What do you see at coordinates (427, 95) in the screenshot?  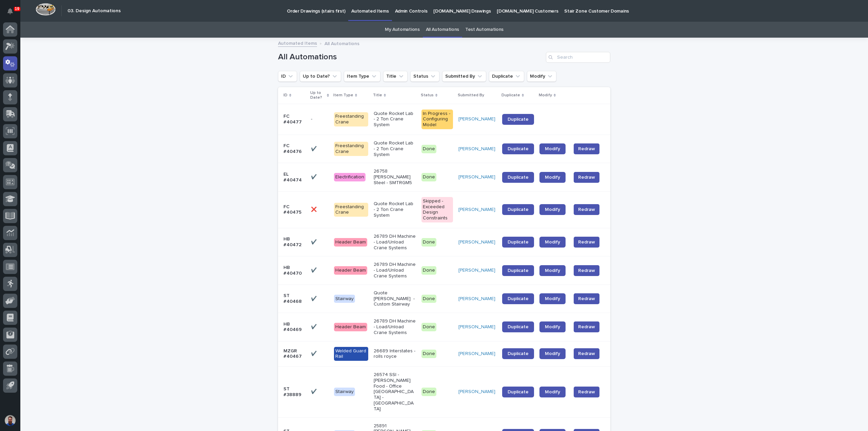 I see `p: Status` at bounding box center [427, 95].